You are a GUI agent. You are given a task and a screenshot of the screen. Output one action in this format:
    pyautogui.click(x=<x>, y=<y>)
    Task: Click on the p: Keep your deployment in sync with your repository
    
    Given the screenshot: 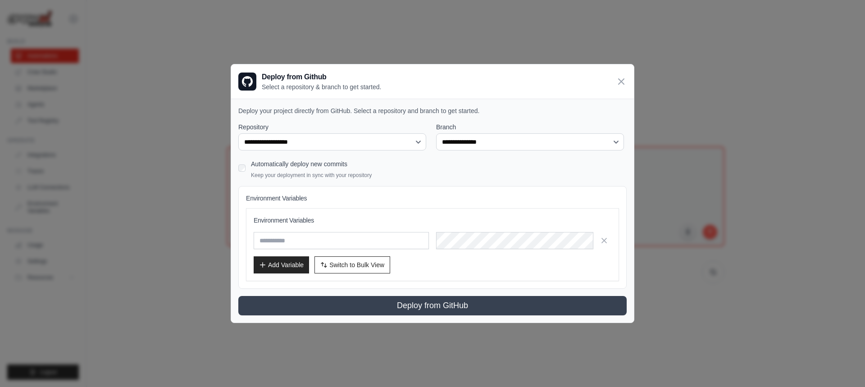 What is the action you would take?
    pyautogui.click(x=311, y=175)
    